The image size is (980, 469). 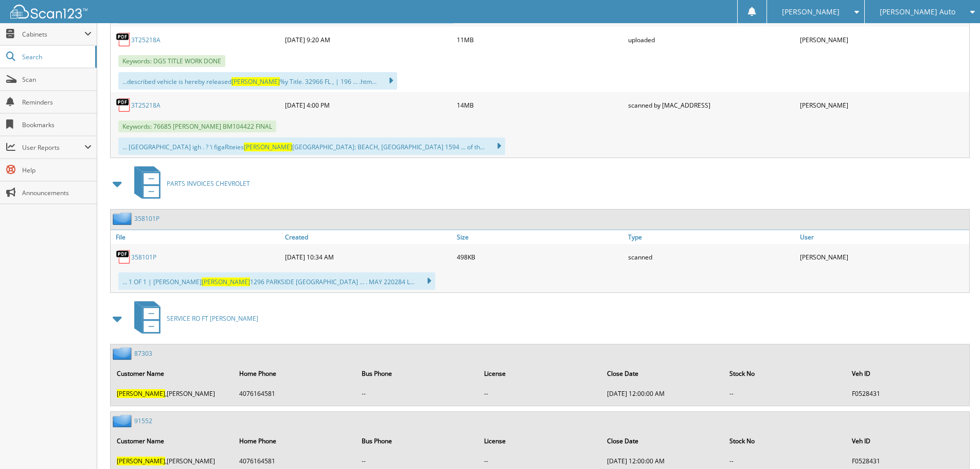 I want to click on img: scan123-logo-white.svg, so click(x=49, y=11).